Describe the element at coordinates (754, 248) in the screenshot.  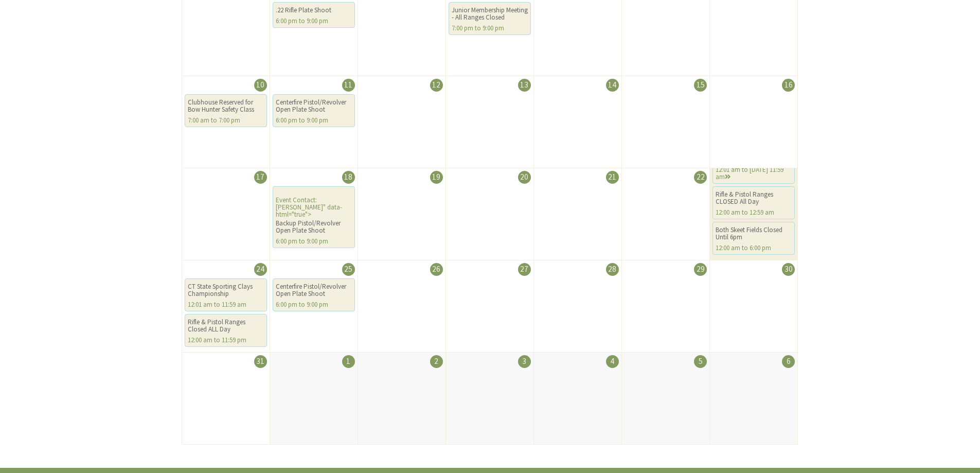
I see `div: 12:00 am to 6:00 pm` at that location.